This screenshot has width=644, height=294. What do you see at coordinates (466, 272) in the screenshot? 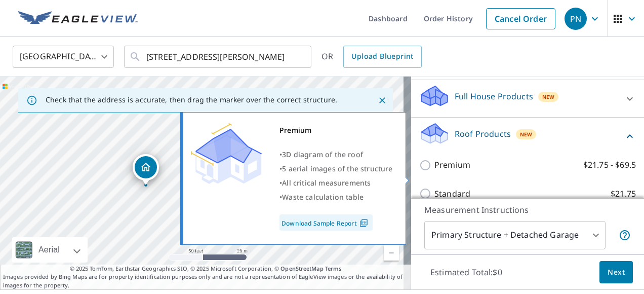
I see `p: Estimated Total: $0` at bounding box center [466, 272].